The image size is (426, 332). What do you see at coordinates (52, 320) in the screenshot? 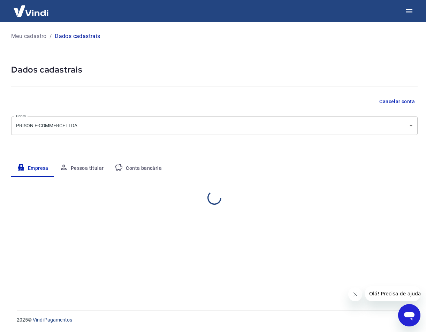
I see `a: Vindi Pagamentos` at bounding box center [52, 320].